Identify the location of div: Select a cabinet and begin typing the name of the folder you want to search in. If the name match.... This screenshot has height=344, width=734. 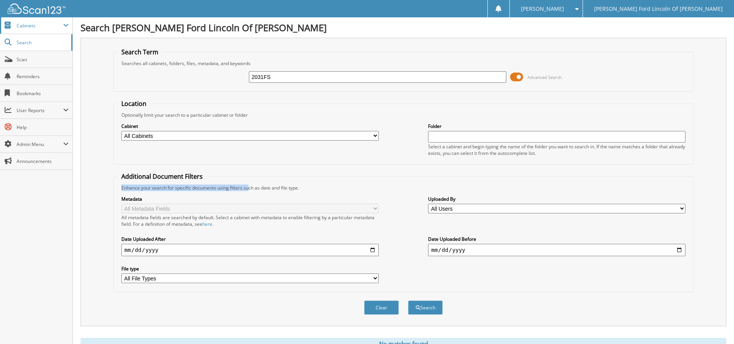
(556, 150).